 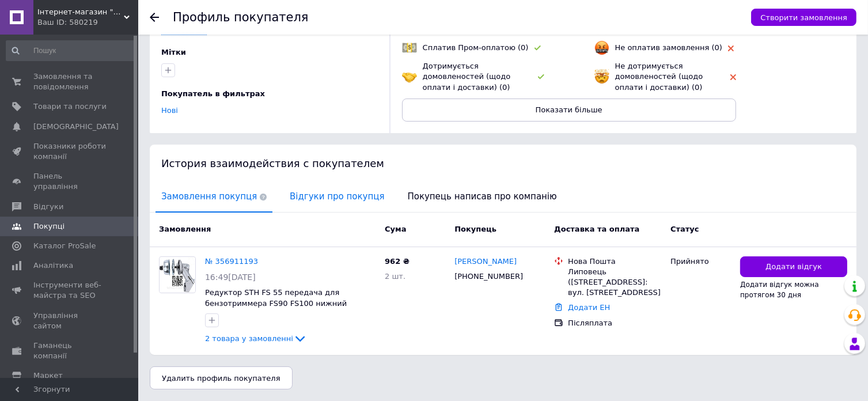 I want to click on span: Інтернет-магазин "Сам Собі Сервіс", so click(x=81, y=12).